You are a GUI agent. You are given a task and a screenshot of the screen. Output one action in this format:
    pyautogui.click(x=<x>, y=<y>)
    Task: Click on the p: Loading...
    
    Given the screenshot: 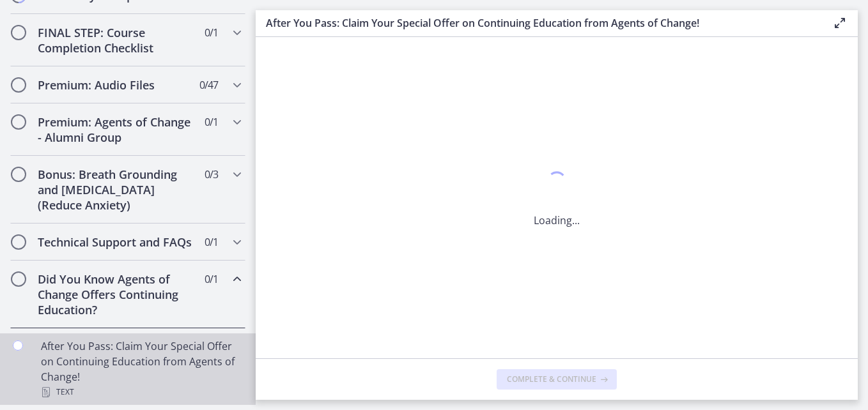 What is the action you would take?
    pyautogui.click(x=557, y=221)
    